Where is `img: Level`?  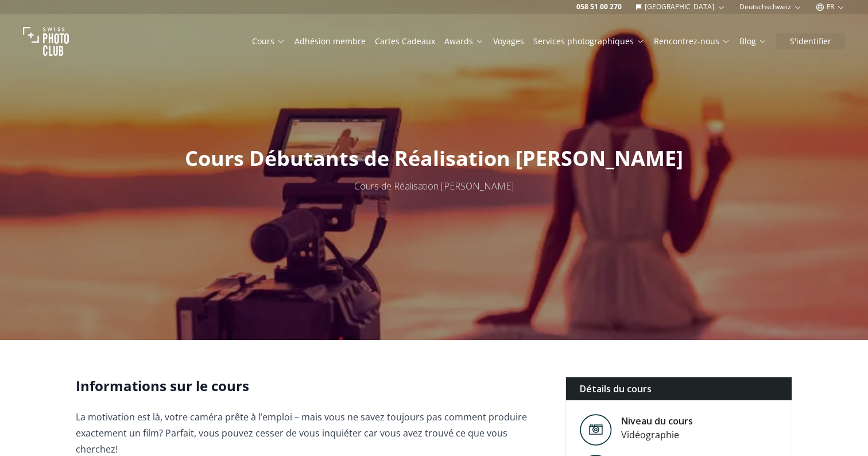 img: Level is located at coordinates (596, 429).